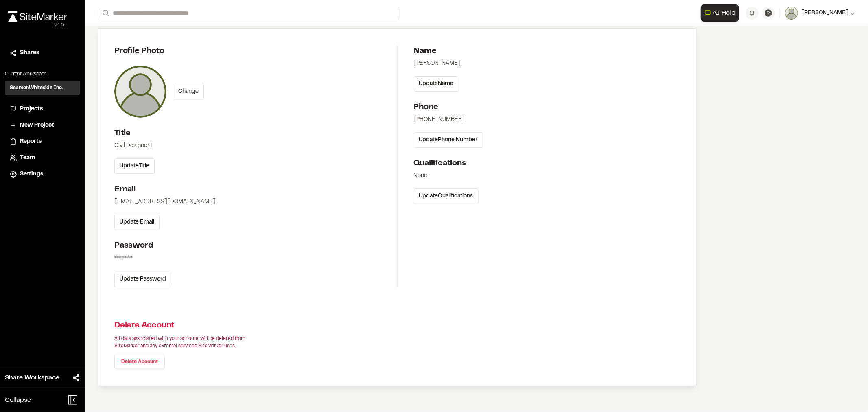 Image resolution: width=868 pixels, height=412 pixels. What do you see at coordinates (188, 91) in the screenshot?
I see `button: Change` at bounding box center [188, 91].